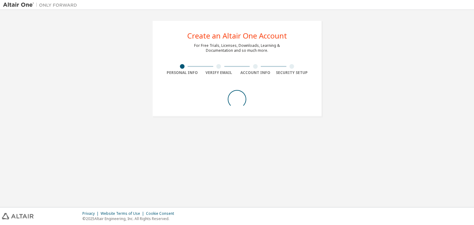  What do you see at coordinates (91, 214) in the screenshot?
I see `div: Privacy` at bounding box center [91, 214].